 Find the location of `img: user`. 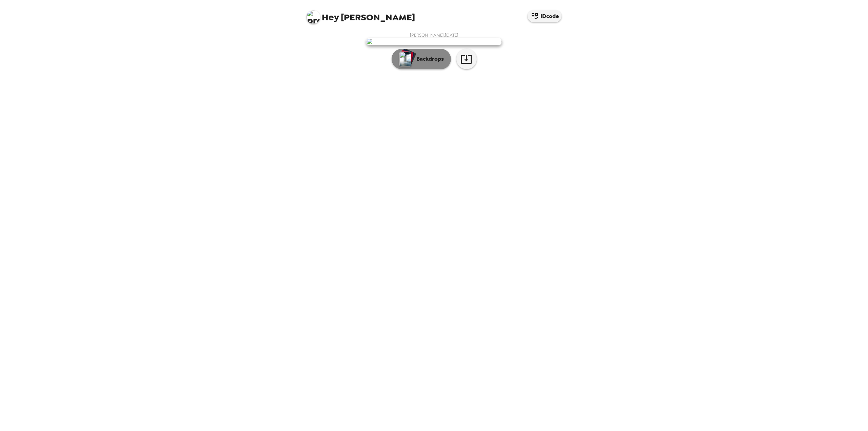

img: user is located at coordinates (434, 42).